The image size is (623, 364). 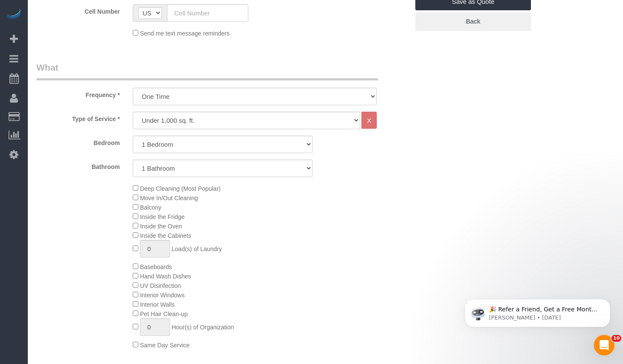 I want to click on img: Automaid Logo, so click(x=14, y=14).